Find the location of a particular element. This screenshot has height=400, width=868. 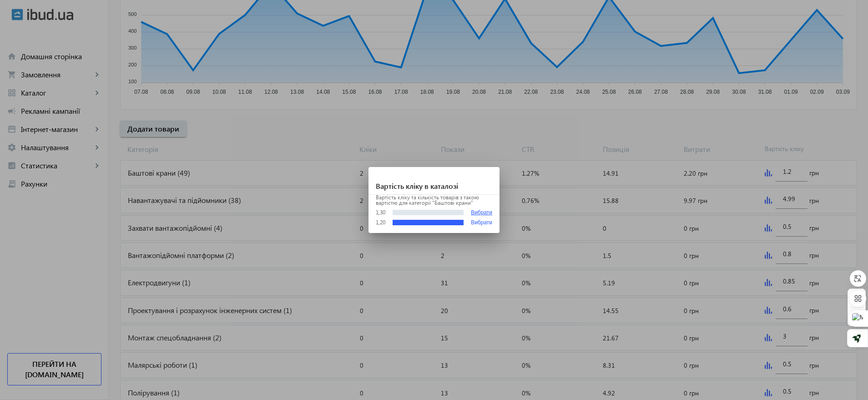

h1: Вартість кліку в каталозі is located at coordinates (434, 181).